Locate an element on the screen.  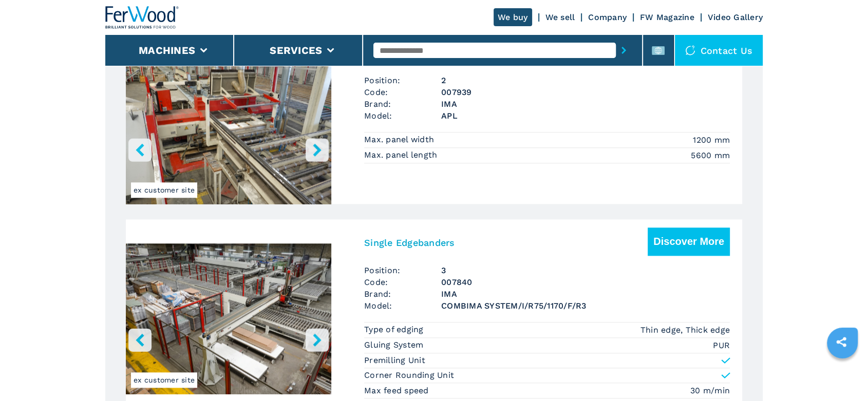
span: 3 is located at coordinates (585, 270).